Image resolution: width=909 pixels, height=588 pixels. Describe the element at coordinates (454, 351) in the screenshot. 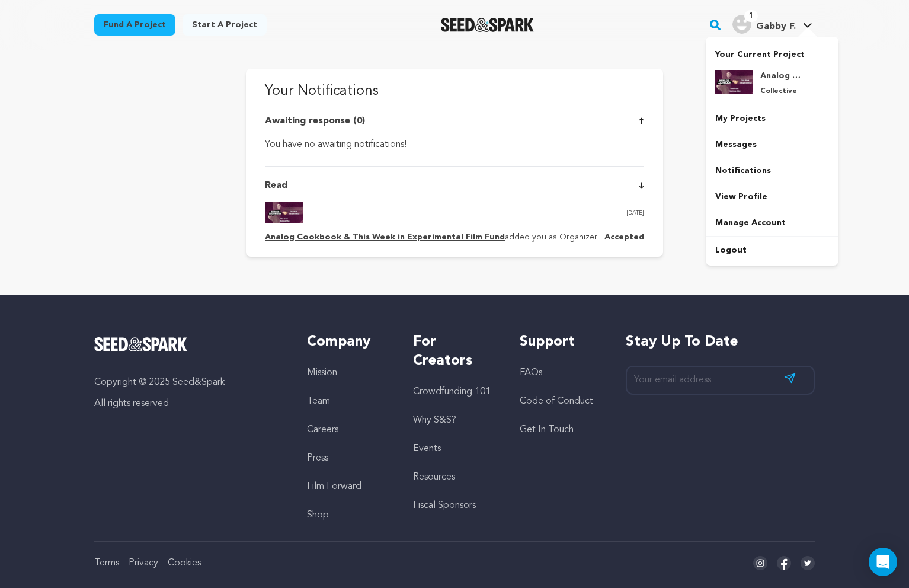

I see `h5: For Creators` at that location.